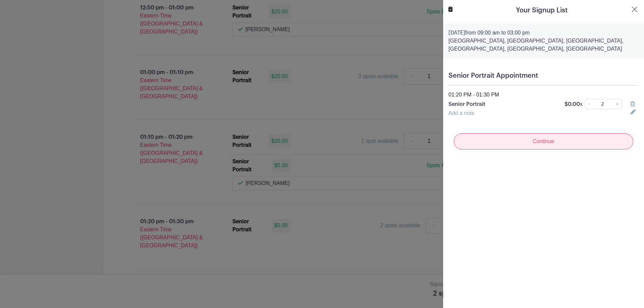  What do you see at coordinates (543, 76) in the screenshot?
I see `h5: Senior Portrait Appointment` at bounding box center [543, 76].